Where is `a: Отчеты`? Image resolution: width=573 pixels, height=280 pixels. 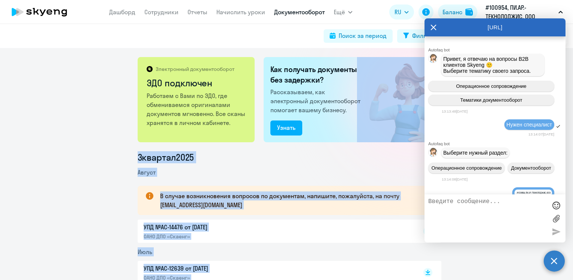
a: Отчеты is located at coordinates (197, 12).